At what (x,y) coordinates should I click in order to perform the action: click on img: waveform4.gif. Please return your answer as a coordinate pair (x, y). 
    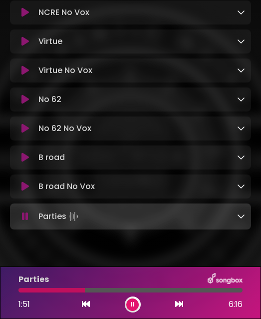
    Looking at the image, I should click on (73, 216).